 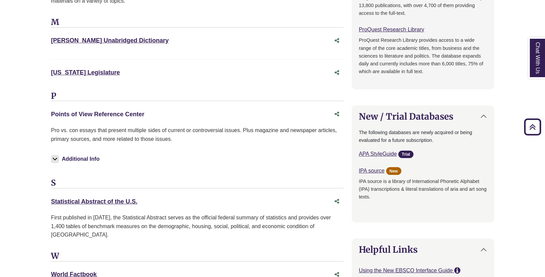 What do you see at coordinates (406, 154) in the screenshot?
I see `span: Trial` at bounding box center [406, 154].